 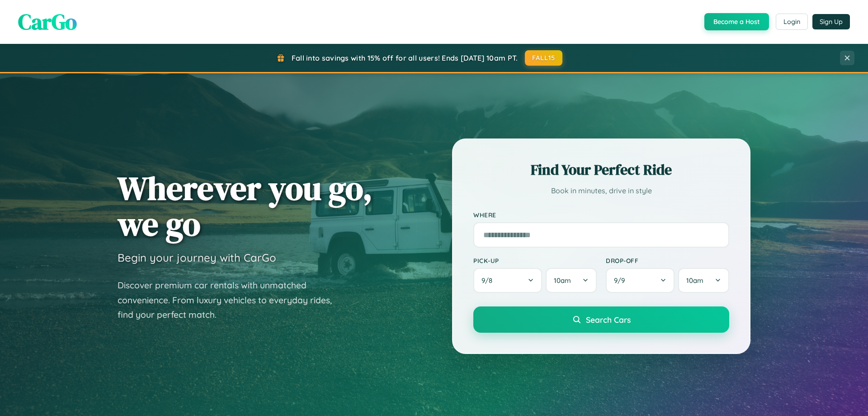 I want to click on button: Become a Host, so click(x=736, y=22).